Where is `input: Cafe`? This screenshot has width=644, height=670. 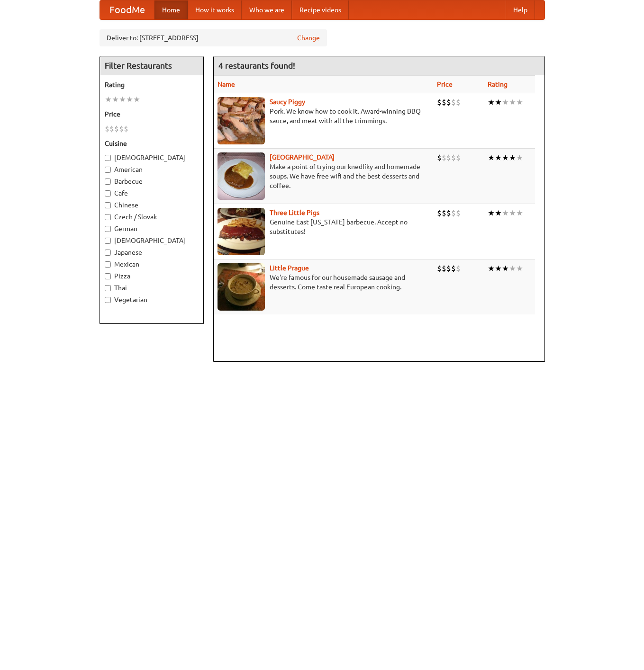
input: Cafe is located at coordinates (108, 193).